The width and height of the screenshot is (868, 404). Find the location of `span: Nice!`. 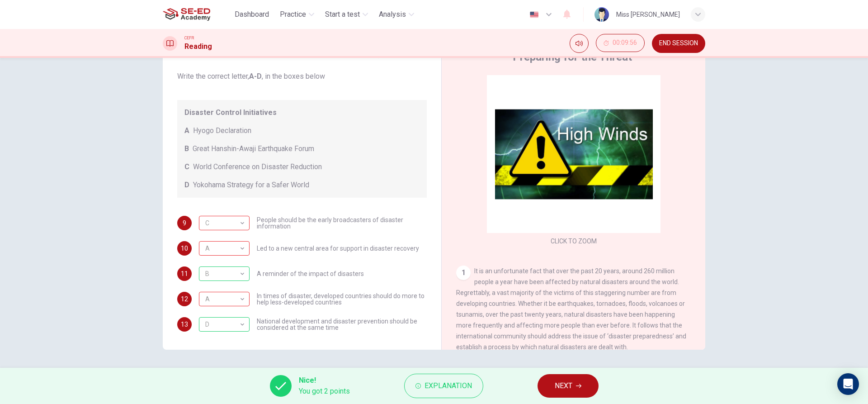

span: Nice! is located at coordinates (324, 380).